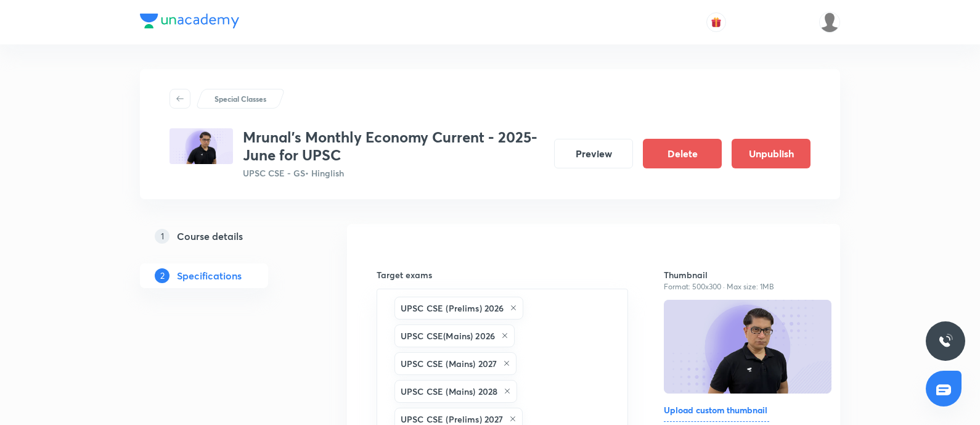 The image size is (980, 425). What do you see at coordinates (189, 22) in the screenshot?
I see `a: Company Logo` at bounding box center [189, 22].